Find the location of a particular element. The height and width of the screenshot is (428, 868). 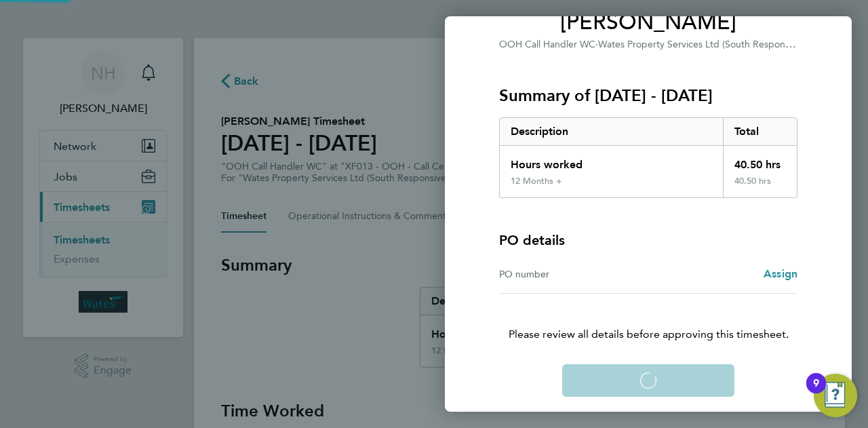

div: Total is located at coordinates (760, 132).